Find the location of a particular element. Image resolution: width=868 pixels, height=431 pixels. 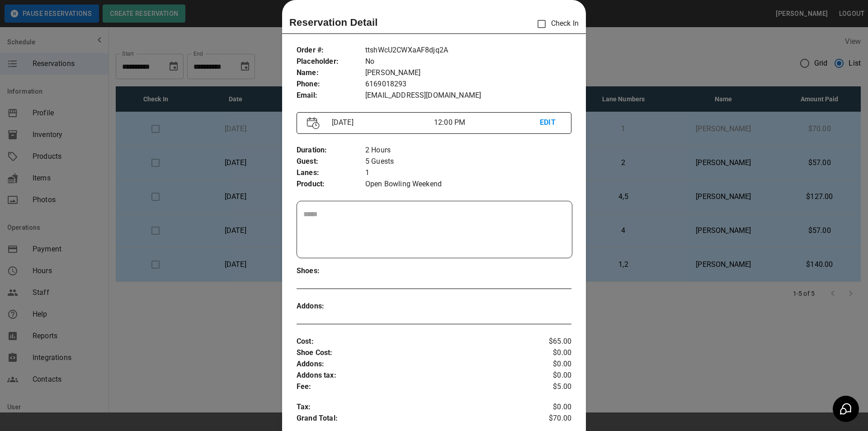

p: Lanes : is located at coordinates (331, 173).